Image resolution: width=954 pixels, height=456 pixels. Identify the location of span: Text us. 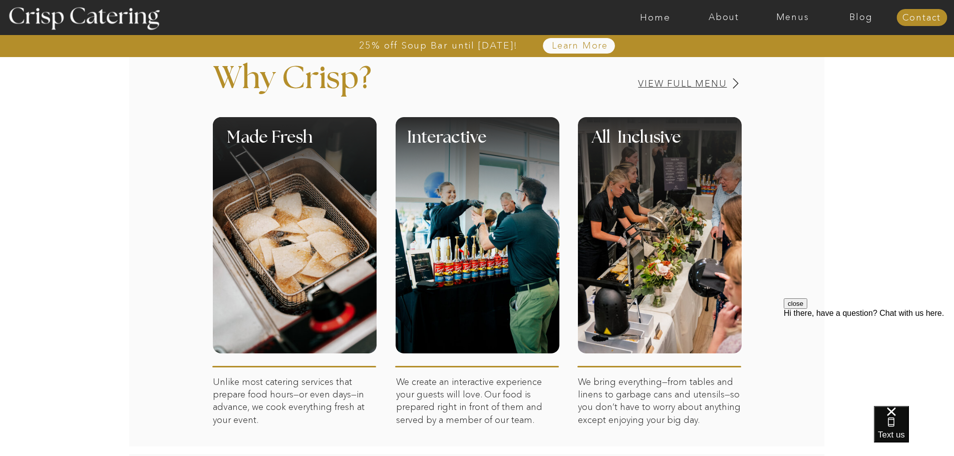
(18, 29).